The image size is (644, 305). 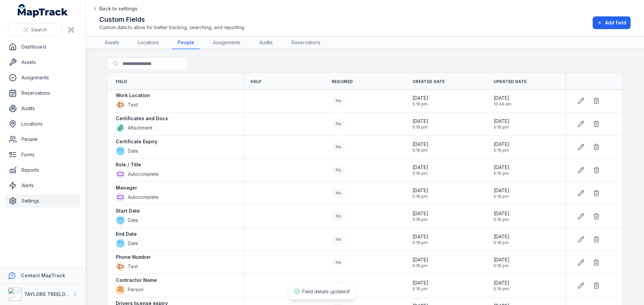 I want to click on strong: Manager, so click(x=126, y=188).